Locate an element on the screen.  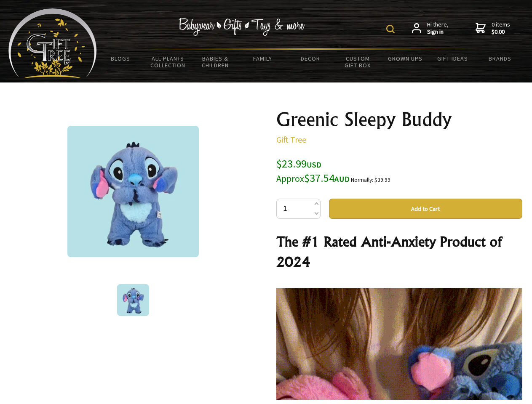
strong: The #1 Rated Anti-Anxiety Product of 2024 is located at coordinates (389, 252).